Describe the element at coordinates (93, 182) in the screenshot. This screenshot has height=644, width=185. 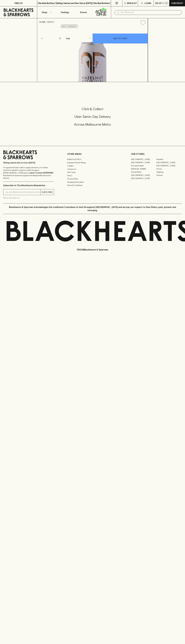
I see `a: Shipping Information` at that location.